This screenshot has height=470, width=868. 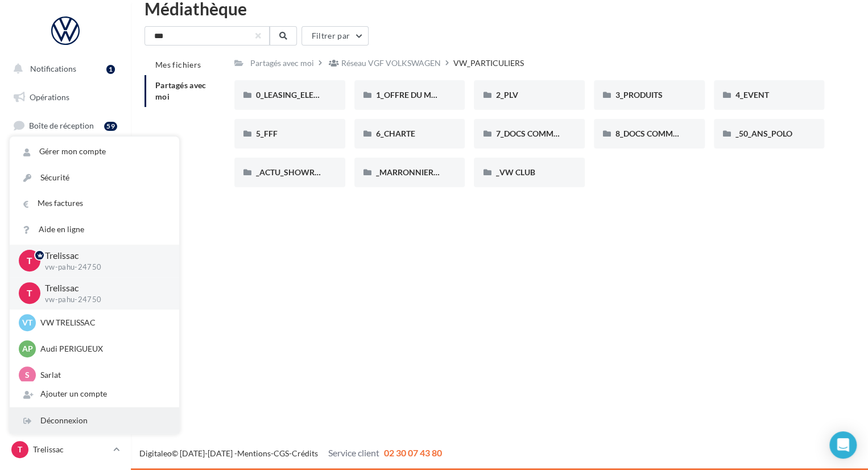 I want to click on span: VT, so click(x=28, y=323).